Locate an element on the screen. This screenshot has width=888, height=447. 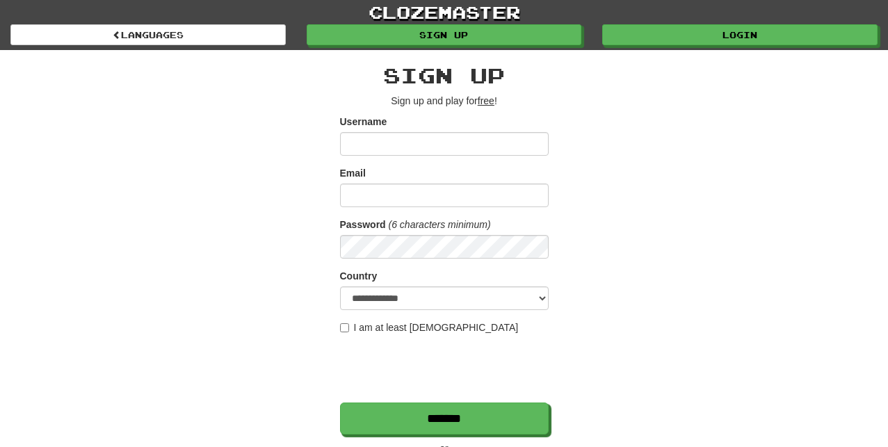
em: (6 characters minimum) is located at coordinates (439, 225).